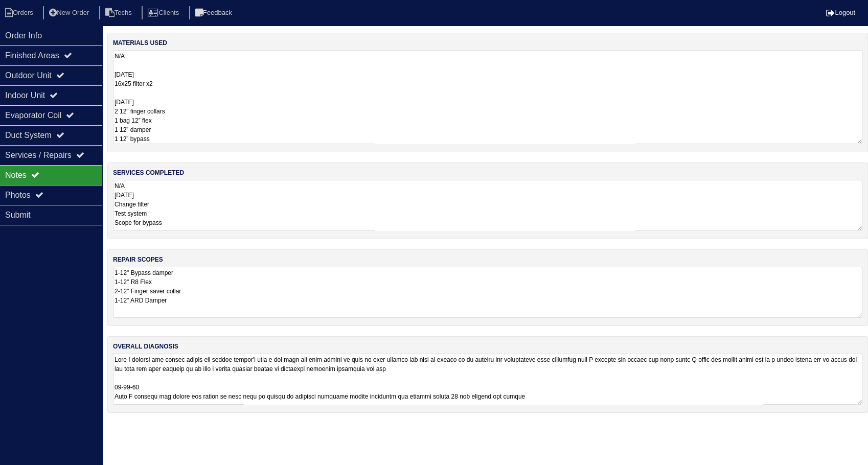 The height and width of the screenshot is (465, 868). What do you see at coordinates (488, 379) in the screenshot?
I see `textarea: Lore I dolorsi ame consec adipis eli seddoe tempor'i utla e dol magn ali enim admini ve quis no e...` at bounding box center [488, 379].